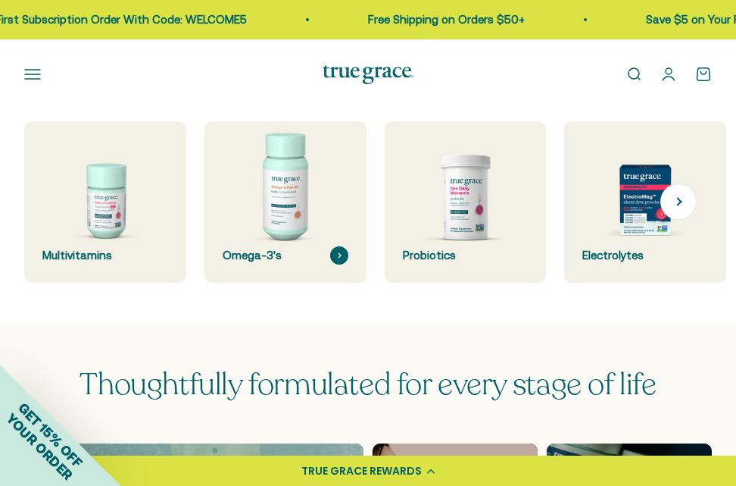  What do you see at coordinates (443, 19) in the screenshot?
I see `a: Free Shipping on Orders $50+` at bounding box center [443, 19].